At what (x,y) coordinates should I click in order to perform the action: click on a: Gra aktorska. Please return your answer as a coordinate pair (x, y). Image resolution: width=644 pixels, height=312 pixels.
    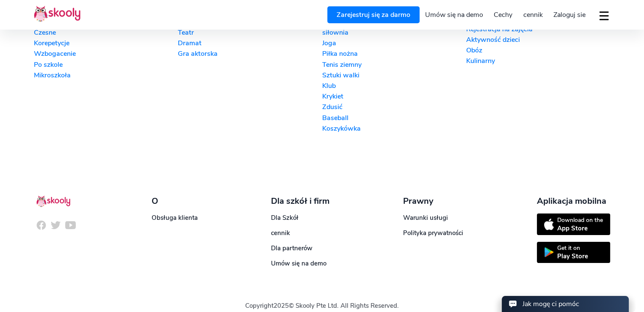
    Looking at the image, I should click on (250, 54).